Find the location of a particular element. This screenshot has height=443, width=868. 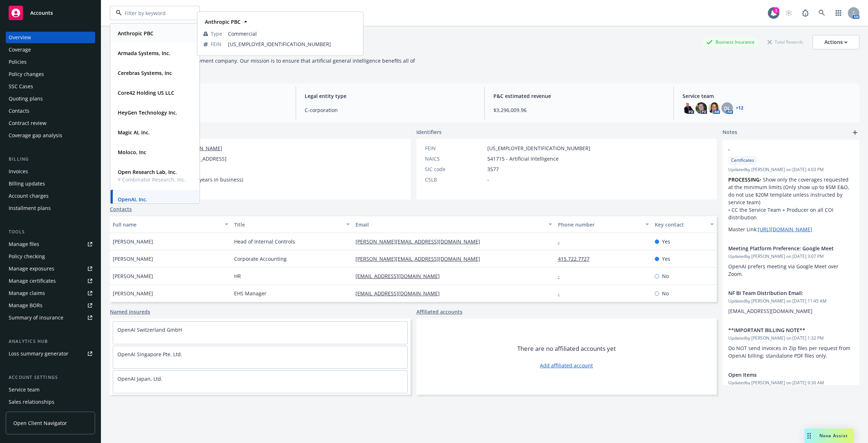

span: Head of Internal Controls is located at coordinates (264, 241).